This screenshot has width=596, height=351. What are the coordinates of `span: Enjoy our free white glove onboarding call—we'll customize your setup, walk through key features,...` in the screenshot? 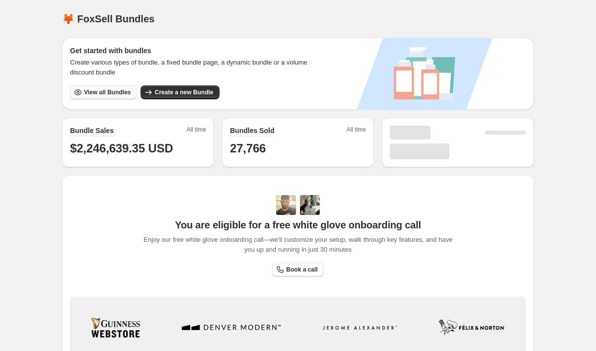 It's located at (298, 245).